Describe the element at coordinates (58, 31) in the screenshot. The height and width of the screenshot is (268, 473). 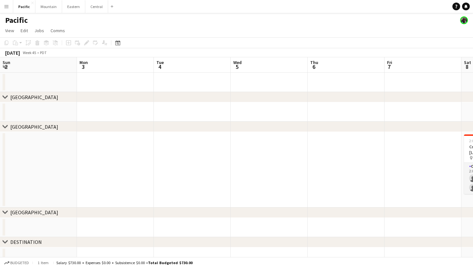
I see `a: Comms` at that location.